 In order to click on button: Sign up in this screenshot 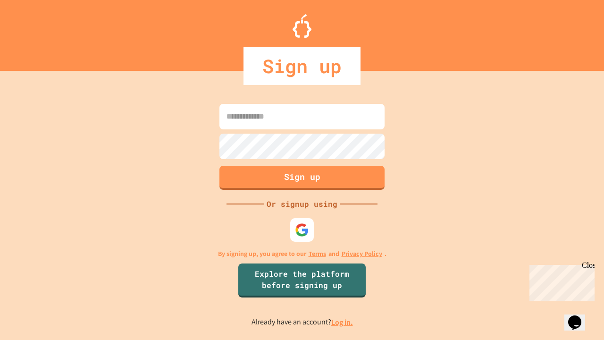, I will do `click(302, 177)`.